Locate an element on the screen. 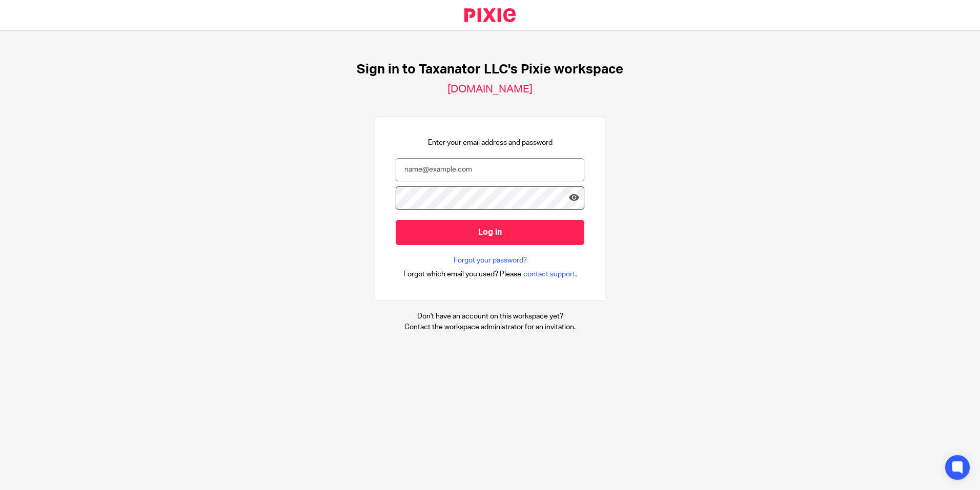  input: Log in is located at coordinates (490, 232).